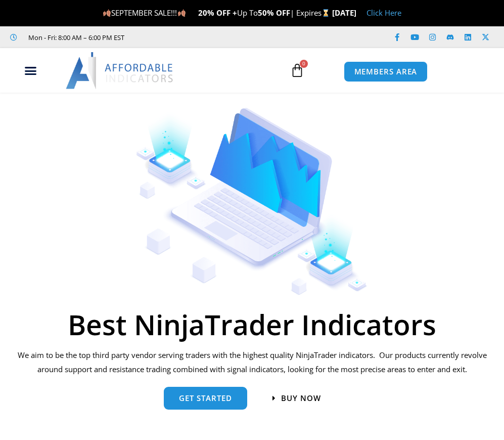 This screenshot has width=504, height=440. What do you see at coordinates (75, 37) in the screenshot?
I see `span: Mon - Fri: 8:00 AM – 6:00 PM EST` at bounding box center [75, 37].